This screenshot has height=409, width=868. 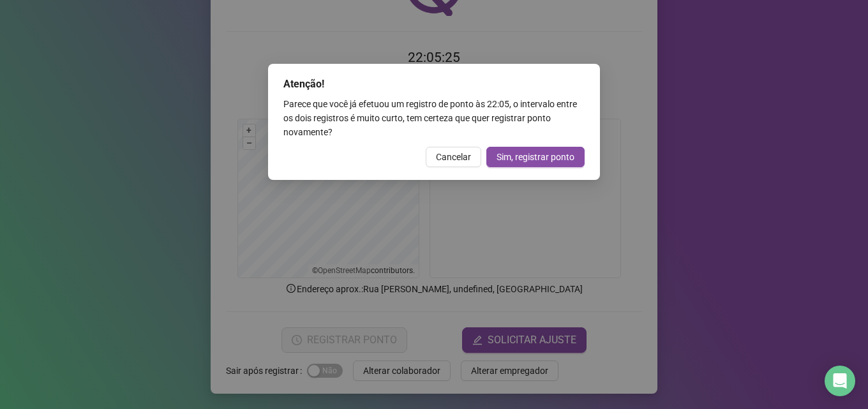 What do you see at coordinates (434, 118) in the screenshot?
I see `div: Parece que você já efetuou um registro de ponto às 22:05 , o intervalo entre os dois registros é ...` at bounding box center [434, 118].